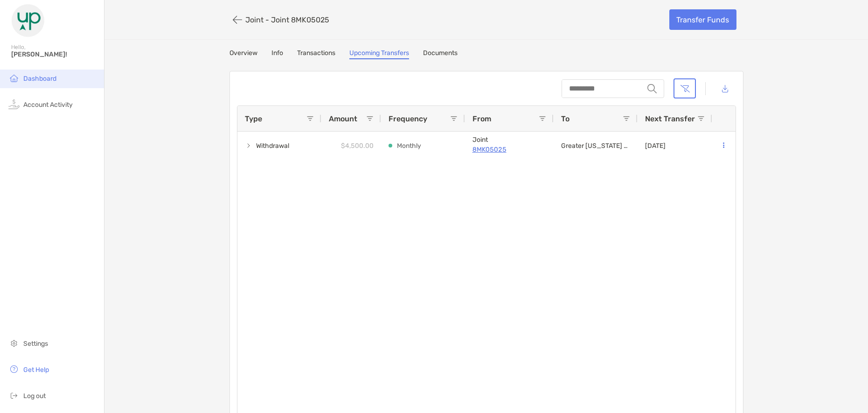 The width and height of the screenshot is (868, 413). I want to click on p: Joint - Joint 8MK05025, so click(288, 20).